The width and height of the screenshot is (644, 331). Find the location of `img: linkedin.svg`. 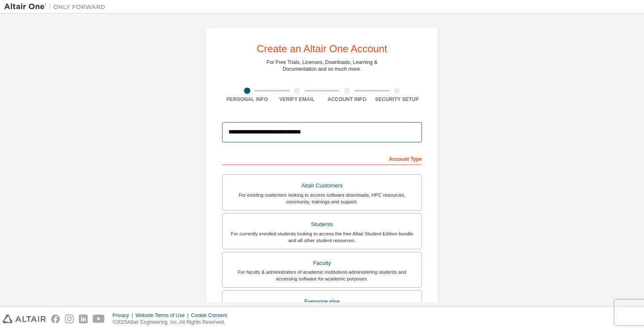

img: linkedin.svg is located at coordinates (83, 319).